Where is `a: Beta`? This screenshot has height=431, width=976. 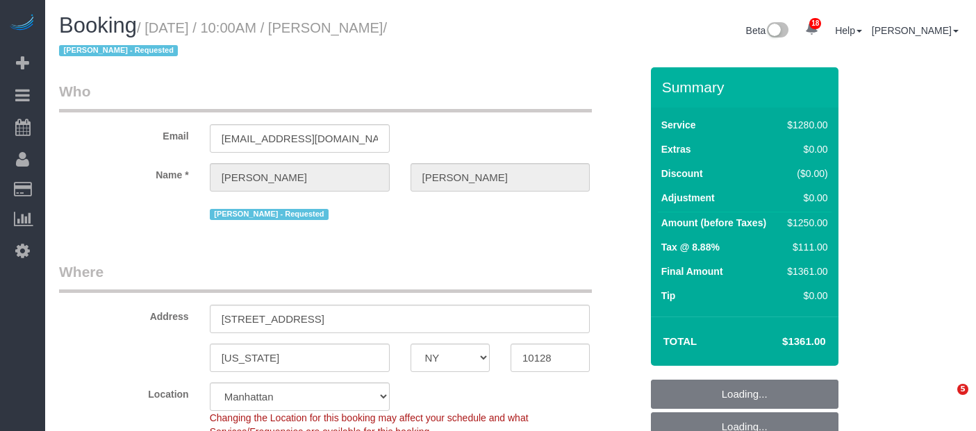 a: Beta is located at coordinates (767, 31).